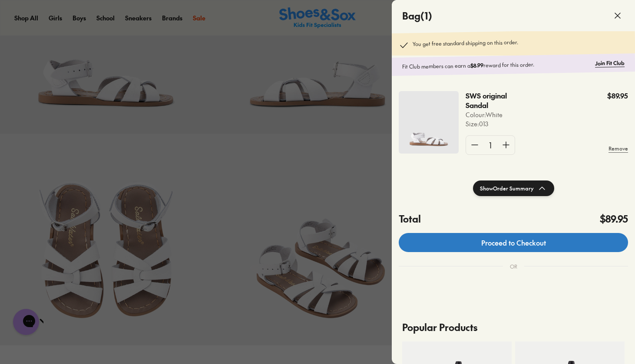  Describe the element at coordinates (490, 145) in the screenshot. I see `div: 1` at that location.